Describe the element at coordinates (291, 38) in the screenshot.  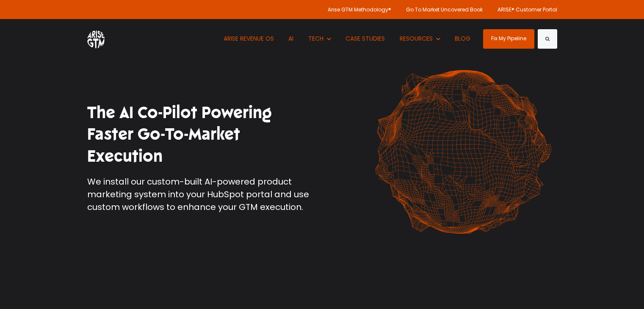
I see `a: AI` at that location.